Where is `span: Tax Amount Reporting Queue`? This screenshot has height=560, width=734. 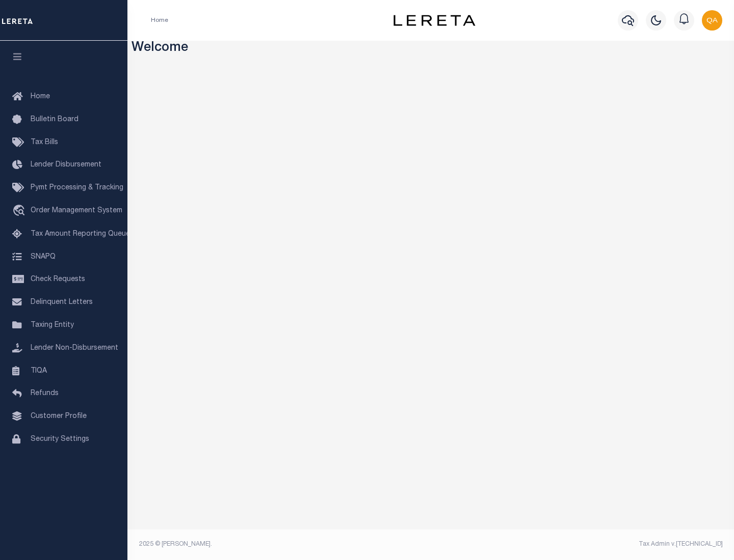 span: Tax Amount Reporting Queue is located at coordinates (80, 234).